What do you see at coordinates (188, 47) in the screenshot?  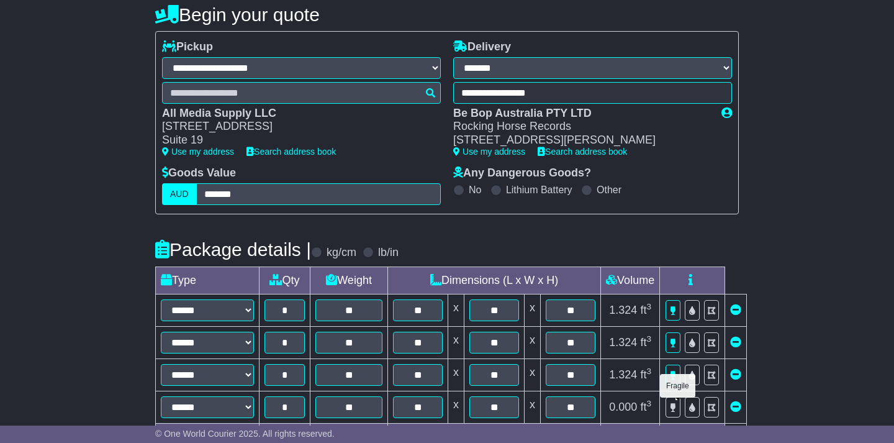 I see `label: Pickup` at bounding box center [188, 47].